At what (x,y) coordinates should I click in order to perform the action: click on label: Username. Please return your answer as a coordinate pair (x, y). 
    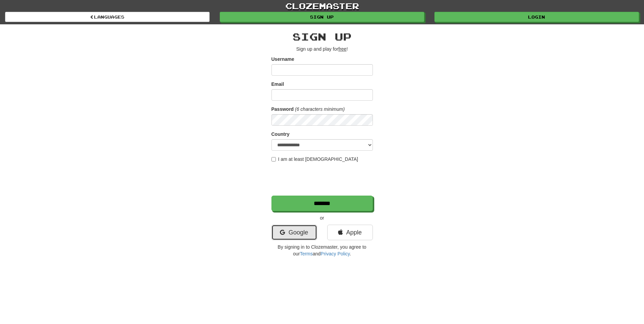
    Looking at the image, I should click on (283, 59).